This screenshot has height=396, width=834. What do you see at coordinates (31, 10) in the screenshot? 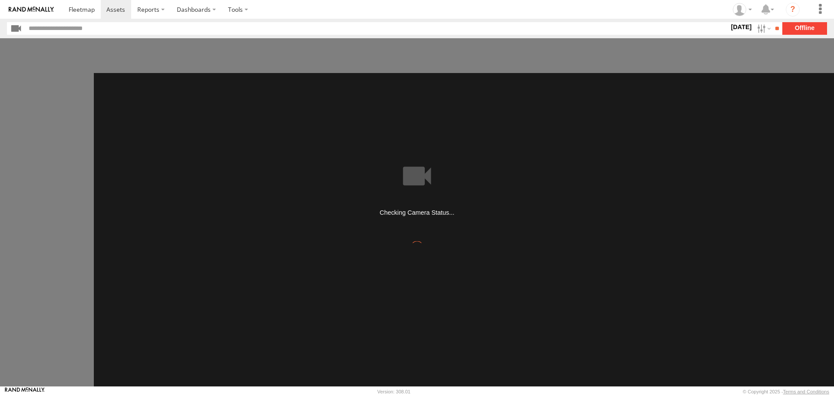
I see `img: rand-logo.svg` at bounding box center [31, 10].